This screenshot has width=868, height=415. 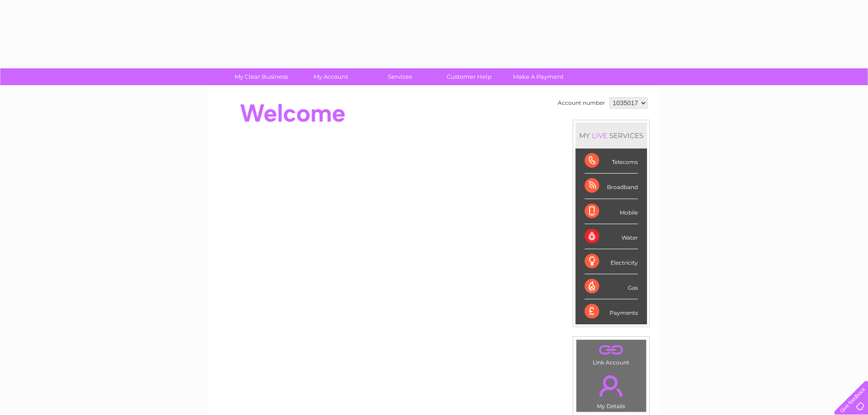 What do you see at coordinates (611, 160) in the screenshot?
I see `div: Telecoms` at bounding box center [611, 160].